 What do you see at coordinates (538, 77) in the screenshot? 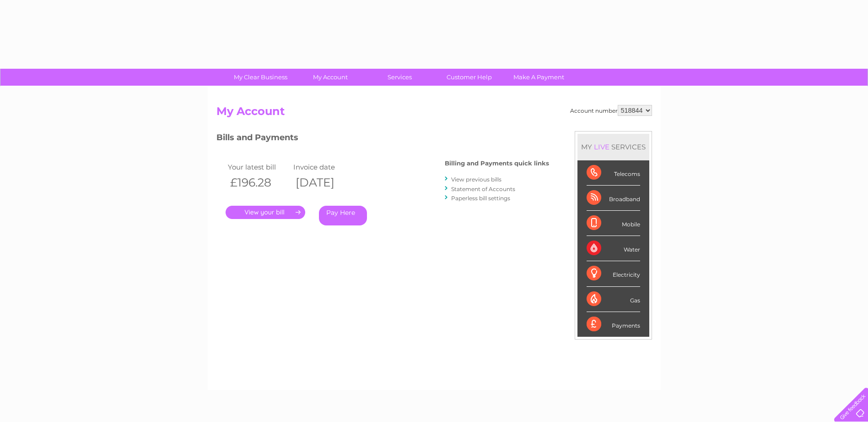
I see `a: Make A Payment` at bounding box center [538, 77].